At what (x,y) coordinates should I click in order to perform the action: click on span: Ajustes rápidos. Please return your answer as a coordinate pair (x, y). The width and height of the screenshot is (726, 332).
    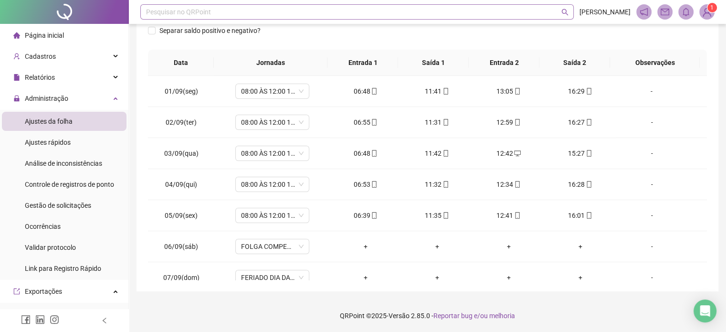
    Looking at the image, I should click on (48, 142).